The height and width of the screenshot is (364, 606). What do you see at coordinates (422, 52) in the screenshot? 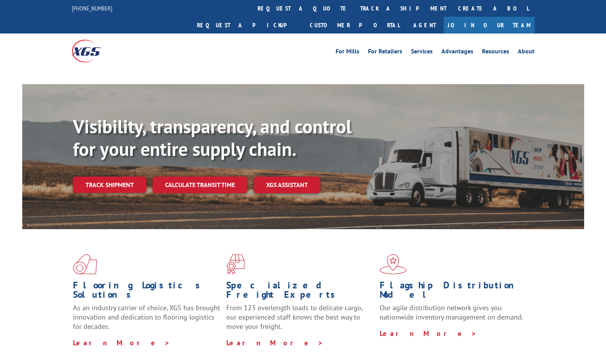
I see `a: Services` at bounding box center [422, 52].